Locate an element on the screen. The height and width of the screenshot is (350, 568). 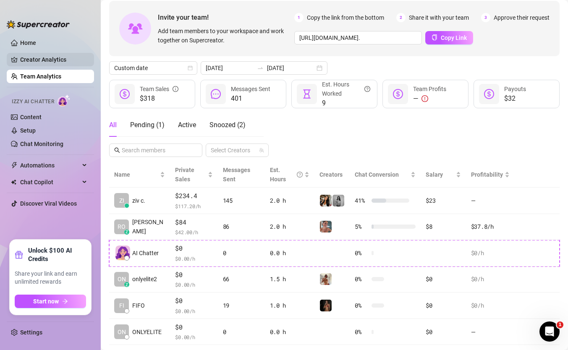
span: 9 is located at coordinates (346, 103).